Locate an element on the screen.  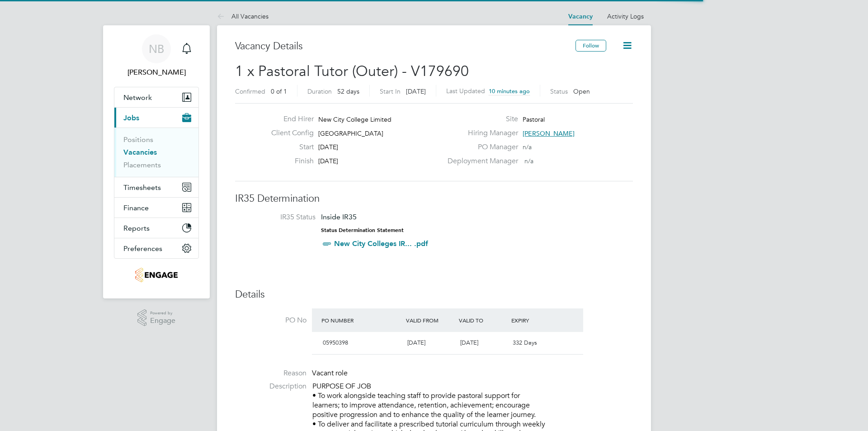
h3: Details is located at coordinates (434, 294).